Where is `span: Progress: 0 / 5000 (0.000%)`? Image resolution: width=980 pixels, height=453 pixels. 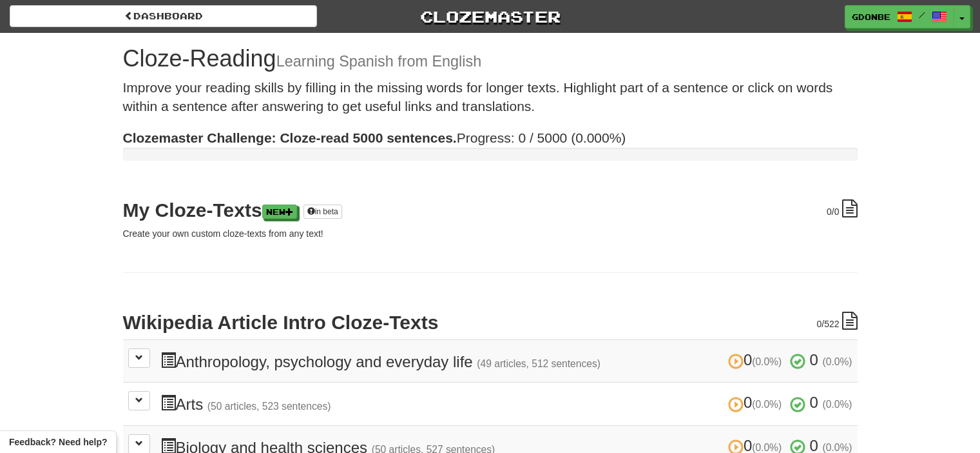 span: Progress: 0 / 5000 (0.000%) is located at coordinates (375, 137).